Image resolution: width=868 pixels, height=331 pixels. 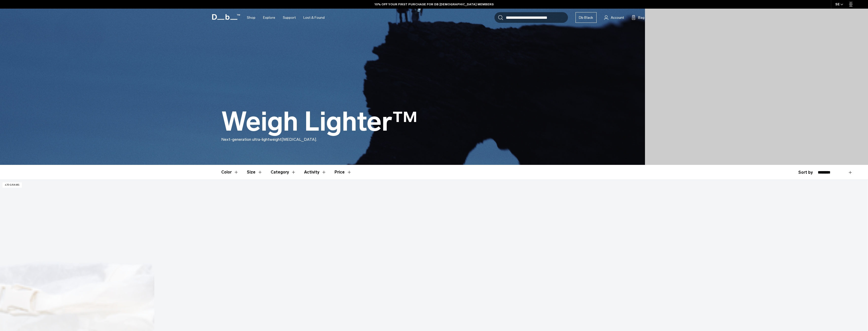 What do you see at coordinates (251, 18) in the screenshot?
I see `a: Shop` at bounding box center [251, 18].